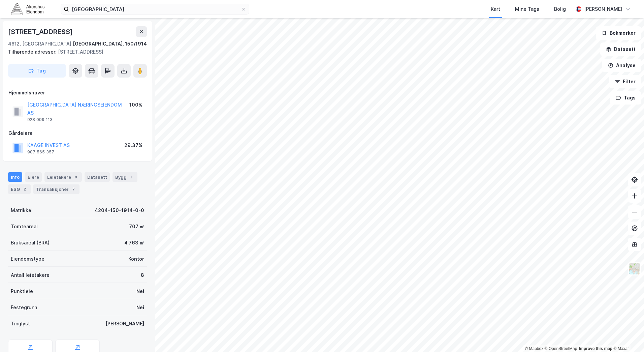 This screenshot has width=644, height=352. I want to click on div: Gårdeiere, so click(78, 133).